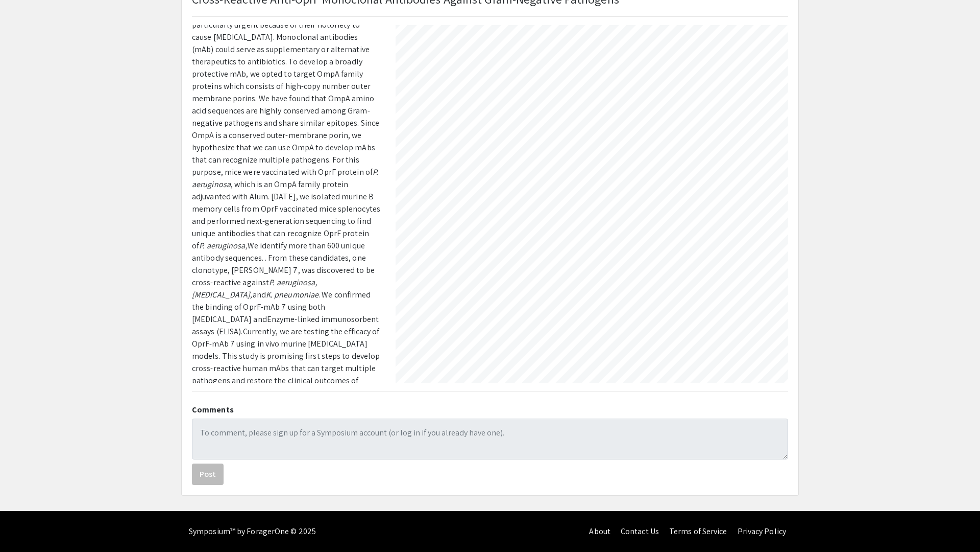 The height and width of the screenshot is (552, 980). What do you see at coordinates (286, 325) in the screenshot?
I see `span: Enzyme-linked immunosorbent assays (ELISA).` at bounding box center [286, 325].